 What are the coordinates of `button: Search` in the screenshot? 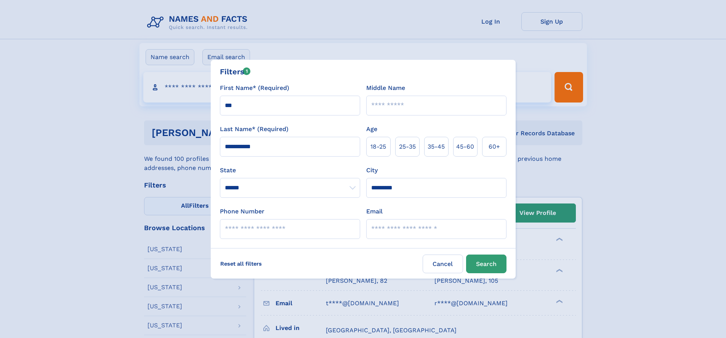 It's located at (486, 264).